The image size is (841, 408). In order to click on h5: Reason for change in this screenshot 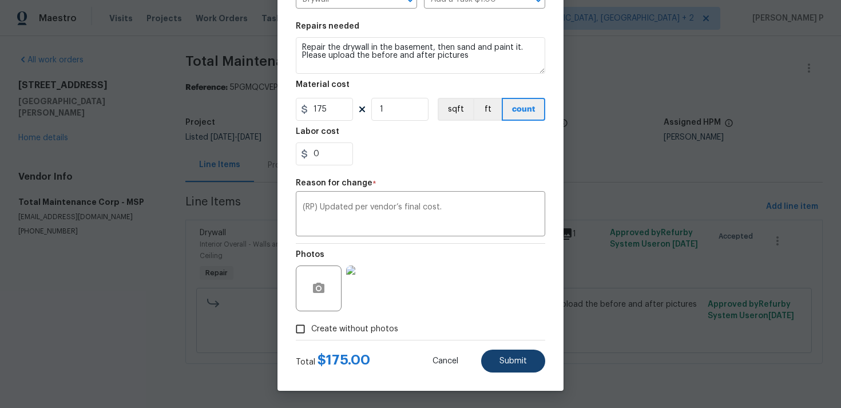, I will do `click(334, 183)`.